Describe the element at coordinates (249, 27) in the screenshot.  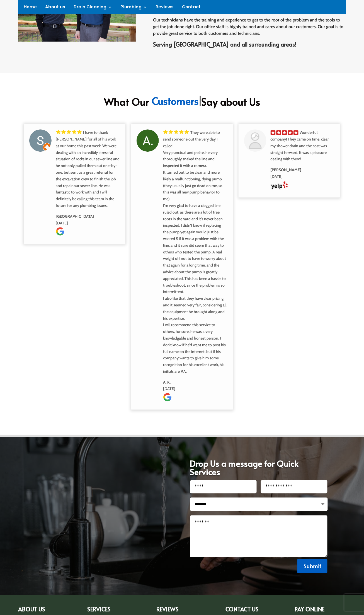
I see `p: Our technicians have the training and experience to get to the root of the problem and the tools ...` at that location.